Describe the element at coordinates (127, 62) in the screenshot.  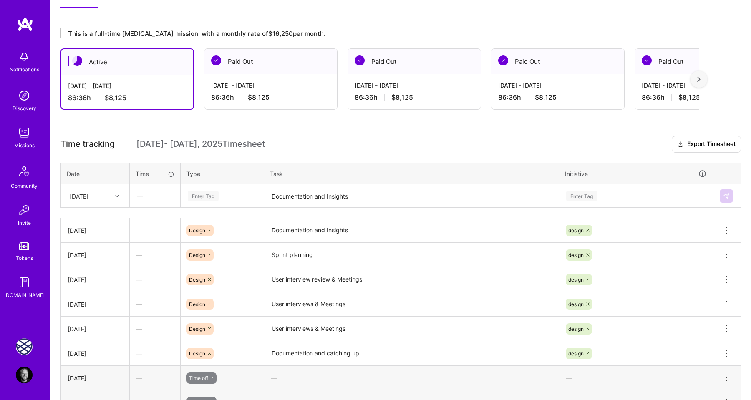
I see `div: Active` at that location.